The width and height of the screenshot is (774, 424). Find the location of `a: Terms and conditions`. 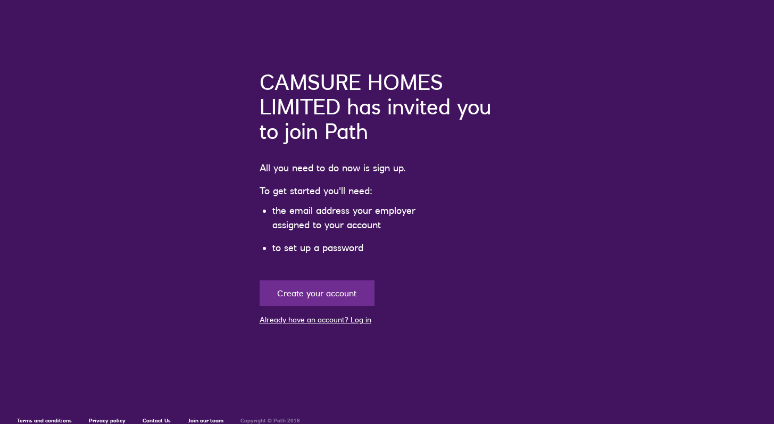

a: Terms and conditions is located at coordinates (44, 420).